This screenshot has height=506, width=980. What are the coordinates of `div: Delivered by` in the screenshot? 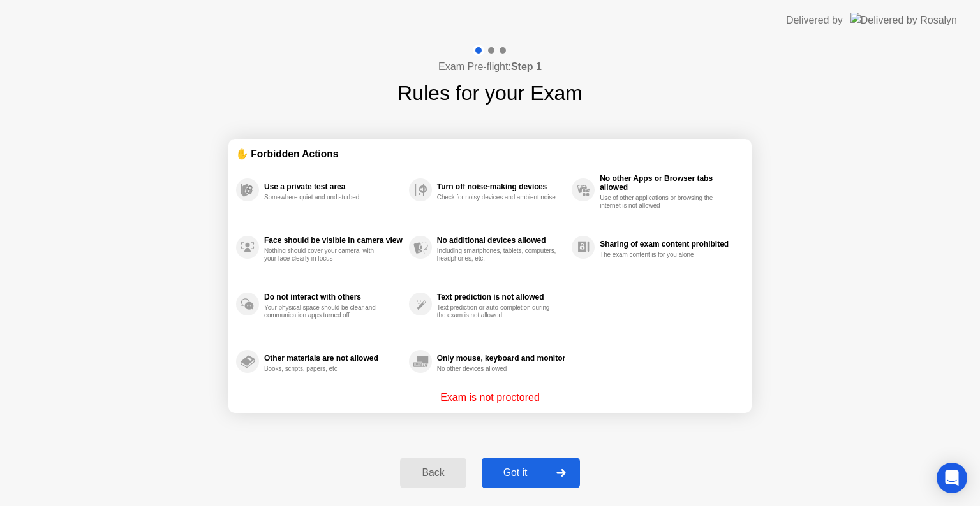 It's located at (814, 20).